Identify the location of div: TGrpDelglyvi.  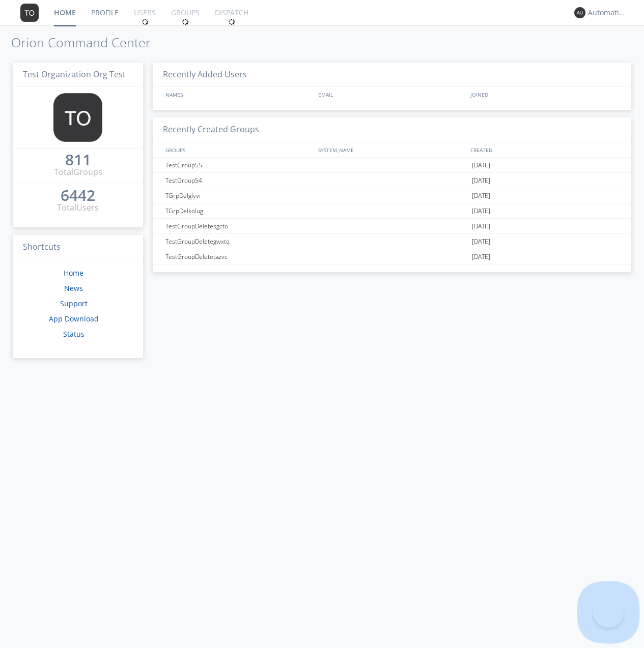
(239, 195).